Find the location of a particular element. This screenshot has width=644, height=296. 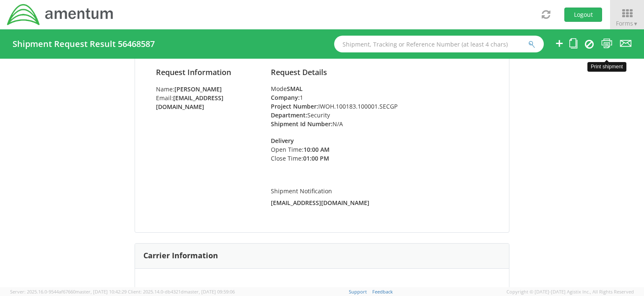

h3: Carrier Information is located at coordinates (181, 255).